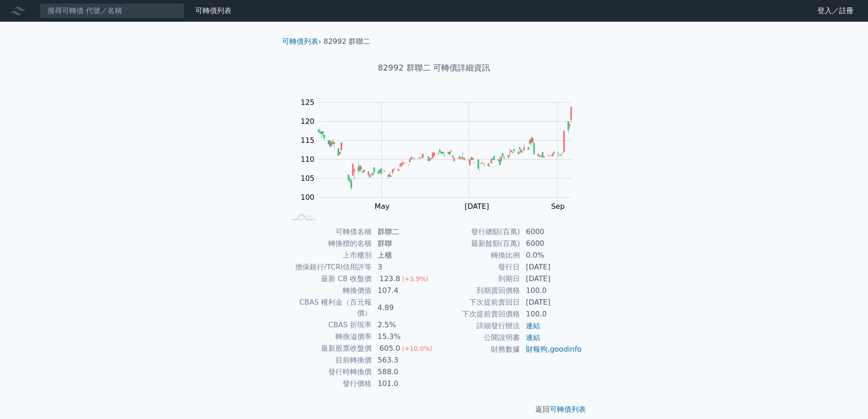 The width and height of the screenshot is (868, 419). What do you see at coordinates (835, 11) in the screenshot?
I see `a: 登入／註冊` at bounding box center [835, 11].